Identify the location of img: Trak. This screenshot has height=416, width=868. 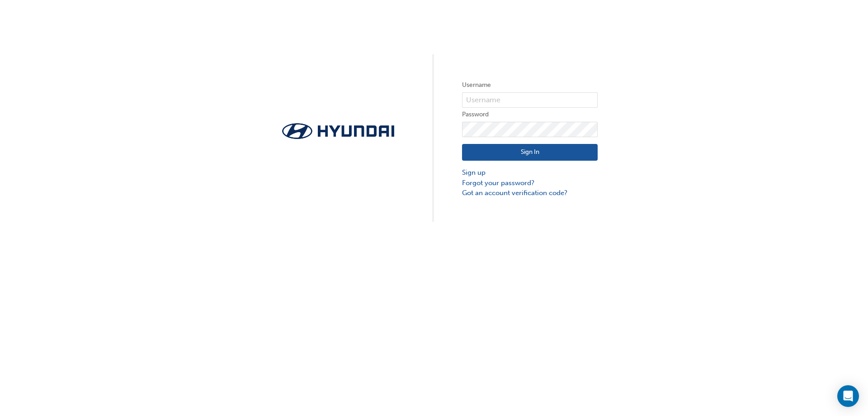
(338, 131).